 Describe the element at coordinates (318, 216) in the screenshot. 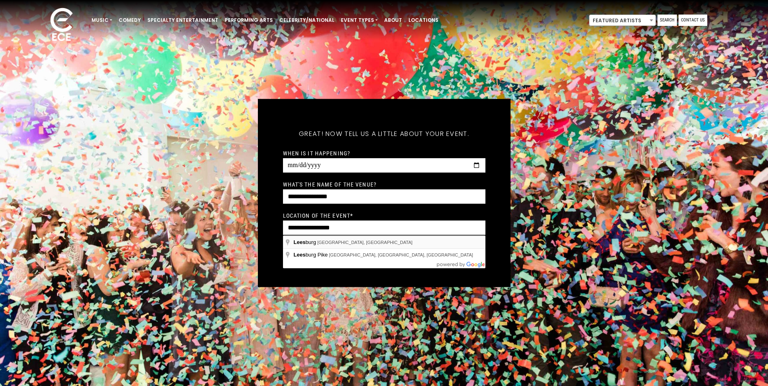

I see `label: Location of the event` at that location.